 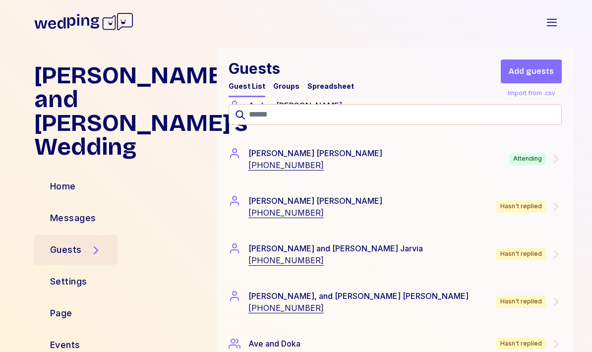 I want to click on div: Spreadsheet, so click(x=331, y=86).